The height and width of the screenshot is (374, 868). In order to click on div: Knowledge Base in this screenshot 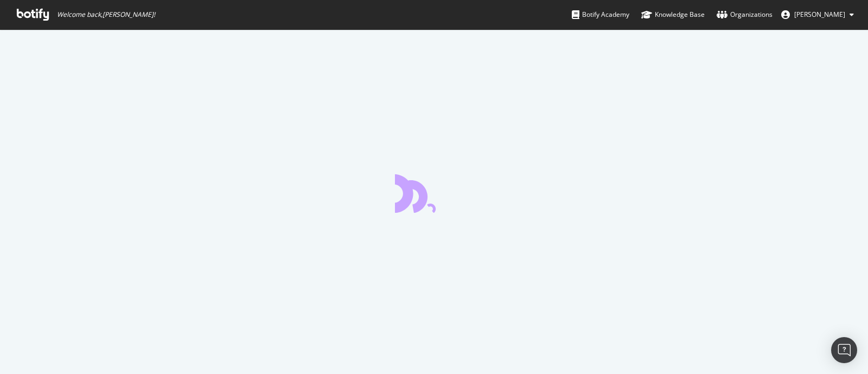, I will do `click(673, 15)`.